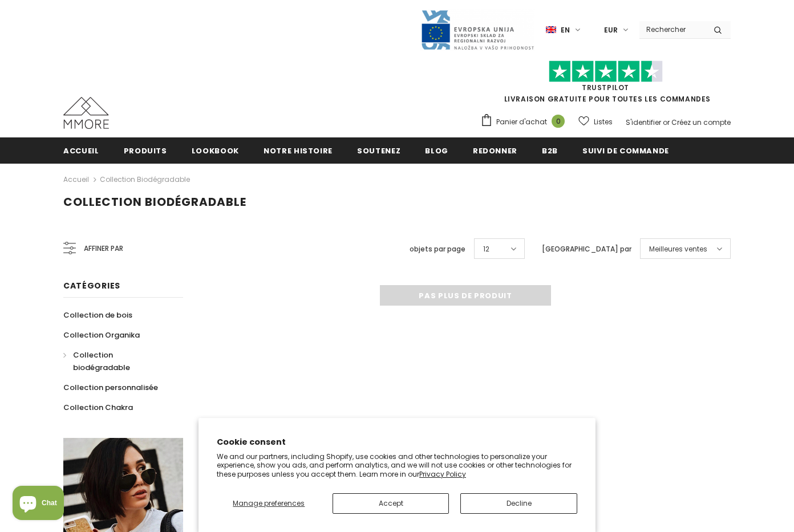 The width and height of the screenshot is (794, 532). What do you see at coordinates (436, 151) in the screenshot?
I see `span: Blog` at bounding box center [436, 151].